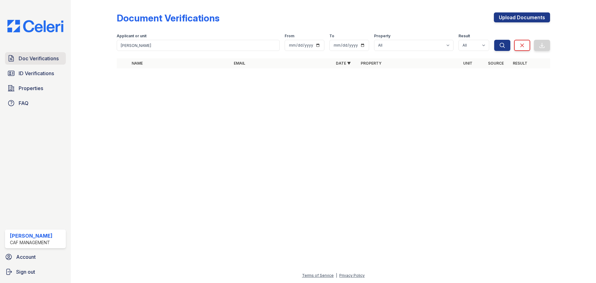  What do you see at coordinates (26, 257) in the screenshot?
I see `span: Account` at bounding box center [26, 257].